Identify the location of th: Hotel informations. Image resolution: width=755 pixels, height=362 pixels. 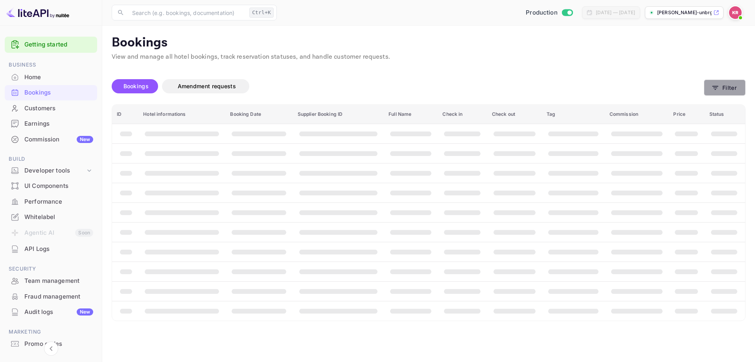
(182, 114).